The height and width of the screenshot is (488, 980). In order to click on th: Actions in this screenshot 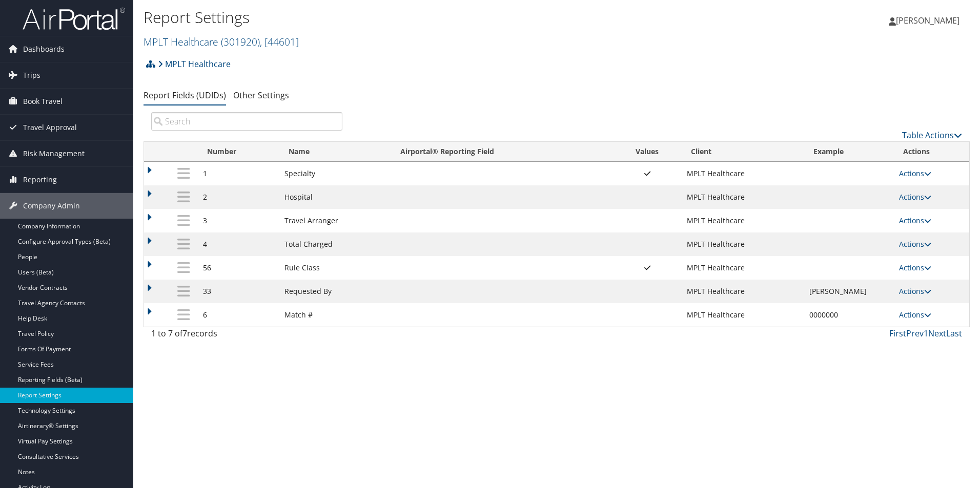, I will do `click(931, 151)`.